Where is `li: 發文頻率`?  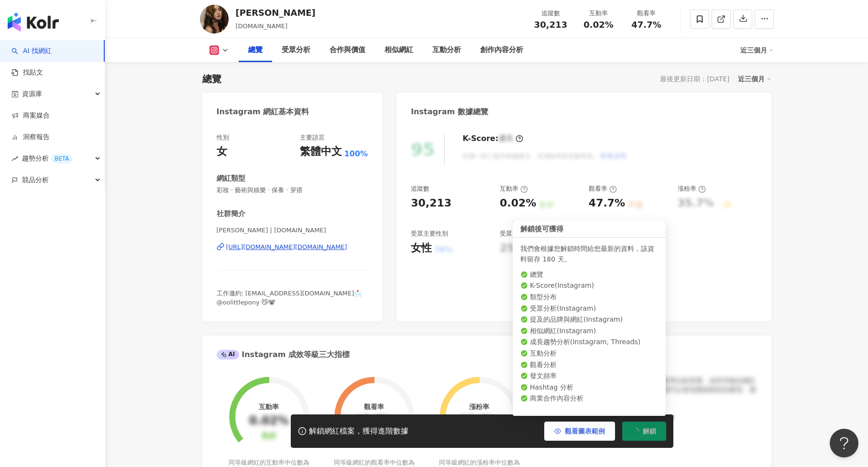 li: 發文頻率 is located at coordinates (589, 377).